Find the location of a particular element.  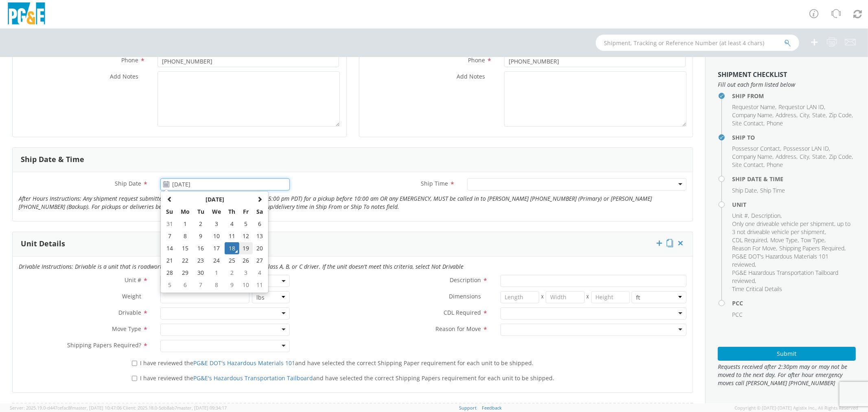

span: Shipping Papers Required? is located at coordinates (104, 345).